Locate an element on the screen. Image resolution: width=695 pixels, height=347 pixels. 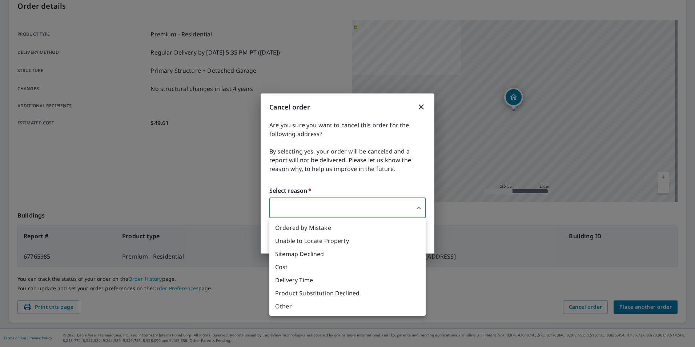
li: Ordered by Mistake is located at coordinates (347, 227).